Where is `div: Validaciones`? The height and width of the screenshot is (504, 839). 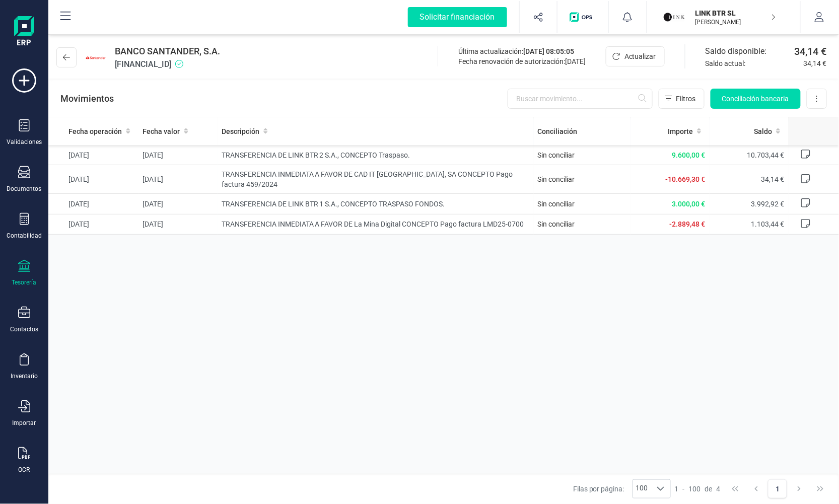
div: Validaciones is located at coordinates (24, 142).